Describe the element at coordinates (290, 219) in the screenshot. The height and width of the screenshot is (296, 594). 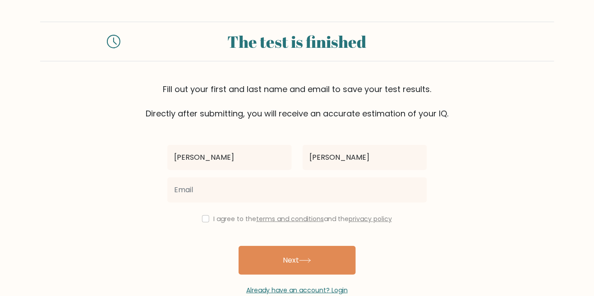
I see `a: terms and conditions` at that location.